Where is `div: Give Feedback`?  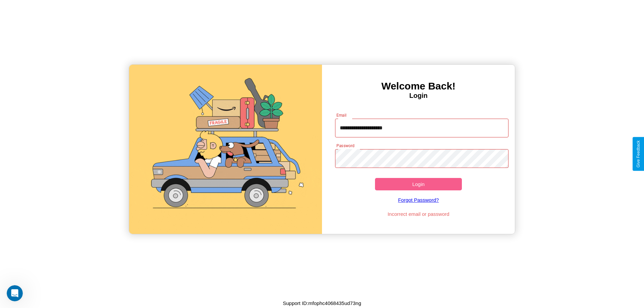
div: Give Feedback is located at coordinates (639, 154).